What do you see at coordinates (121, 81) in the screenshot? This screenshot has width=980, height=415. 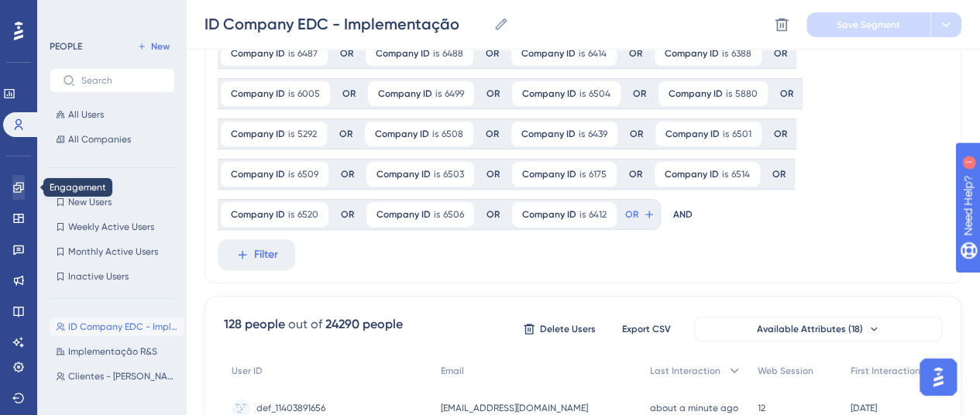 I see `input: Search` at bounding box center [121, 81].